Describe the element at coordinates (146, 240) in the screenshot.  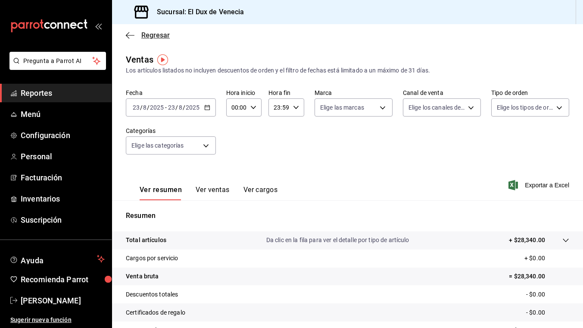
I see `p: Total artículos` at that location.